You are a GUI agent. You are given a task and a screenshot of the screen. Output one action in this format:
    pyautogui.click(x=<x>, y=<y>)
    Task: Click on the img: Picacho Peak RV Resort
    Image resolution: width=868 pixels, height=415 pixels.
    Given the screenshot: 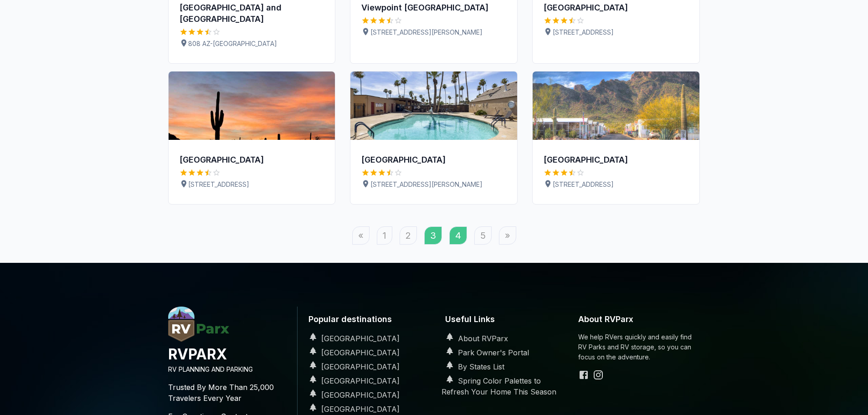 What is the action you would take?
    pyautogui.click(x=616, y=106)
    